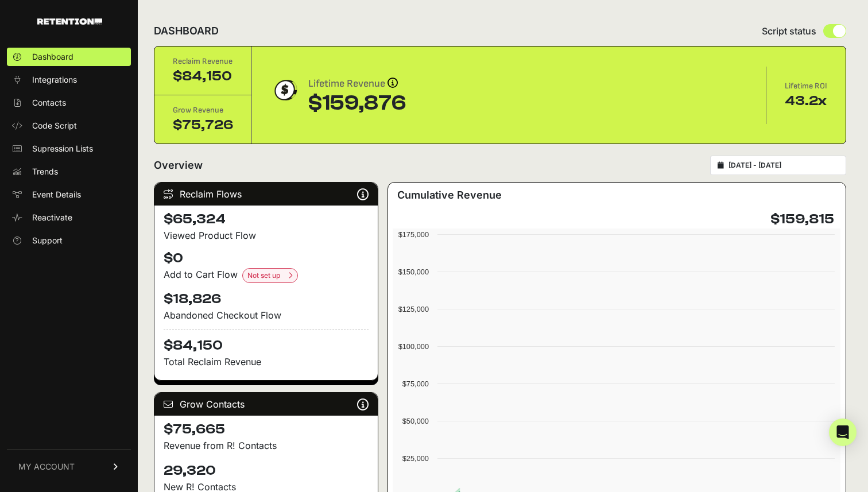 This screenshot has height=492, width=868. I want to click on h4: $84,150, so click(266, 341).